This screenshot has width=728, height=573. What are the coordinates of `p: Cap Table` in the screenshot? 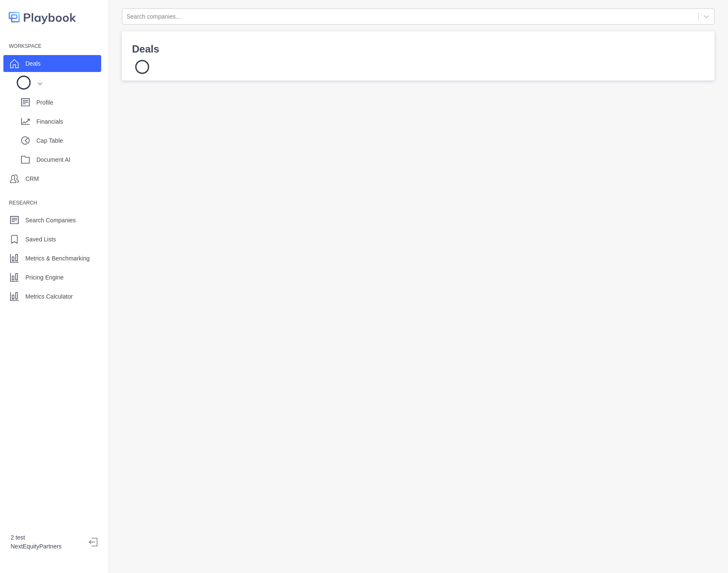 It's located at (68, 141).